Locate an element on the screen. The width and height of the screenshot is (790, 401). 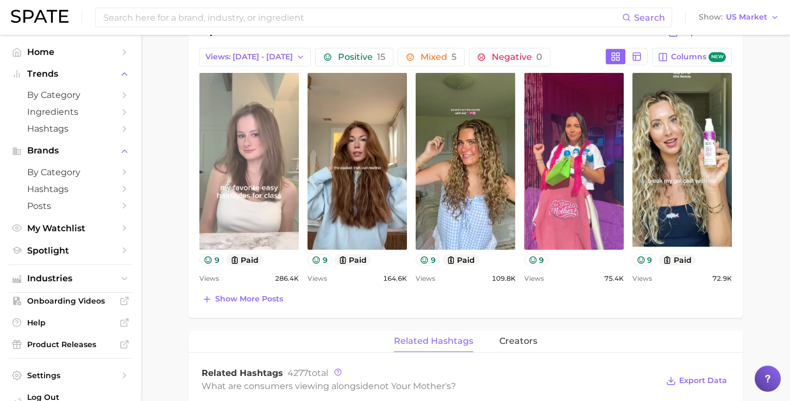
span: Search is located at coordinates (649, 17).